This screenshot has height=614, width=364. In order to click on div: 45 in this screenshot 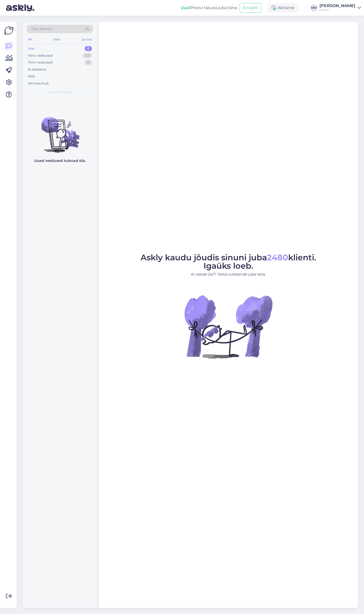, I will do `click(88, 56)`.